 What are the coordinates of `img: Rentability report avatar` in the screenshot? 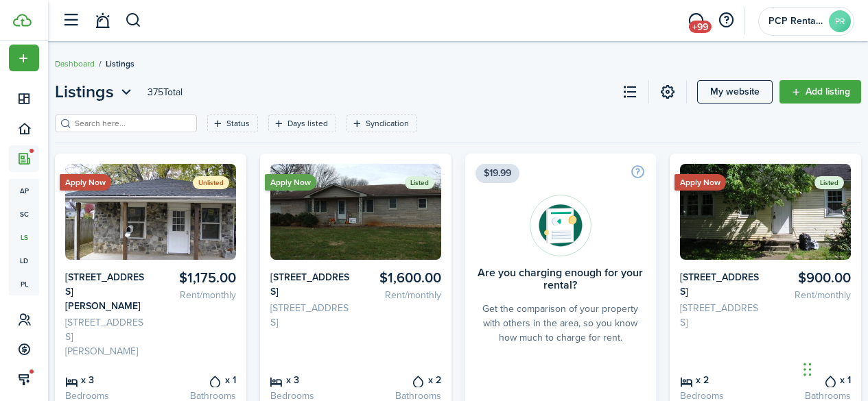 It's located at (561, 226).